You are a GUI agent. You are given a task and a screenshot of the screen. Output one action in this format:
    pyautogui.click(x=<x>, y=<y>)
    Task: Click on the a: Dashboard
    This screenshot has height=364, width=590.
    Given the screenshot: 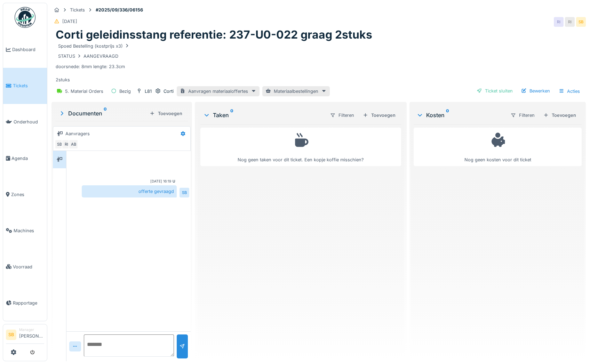 What is the action you would take?
    pyautogui.click(x=25, y=50)
    